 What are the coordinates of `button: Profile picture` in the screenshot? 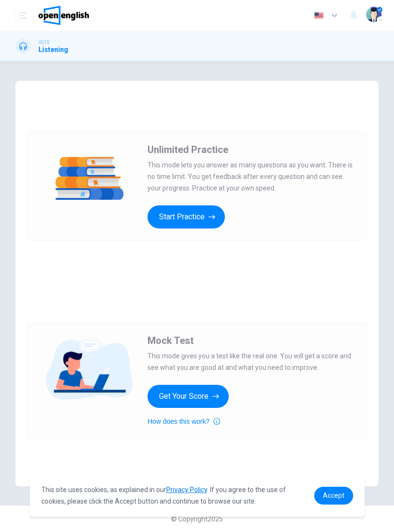 It's located at (374, 14).